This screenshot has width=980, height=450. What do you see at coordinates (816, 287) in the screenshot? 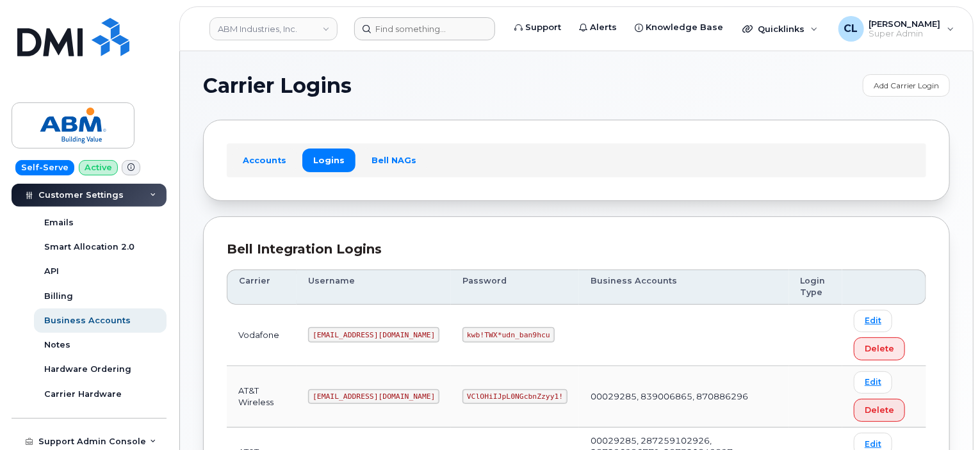
I see `th: Login Type` at bounding box center [816, 287].